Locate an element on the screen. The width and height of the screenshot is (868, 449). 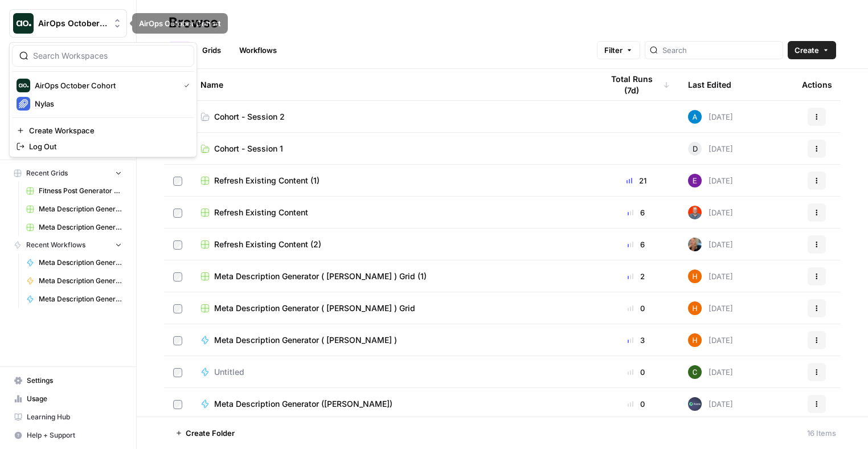
a: Usage is located at coordinates (68, 399).